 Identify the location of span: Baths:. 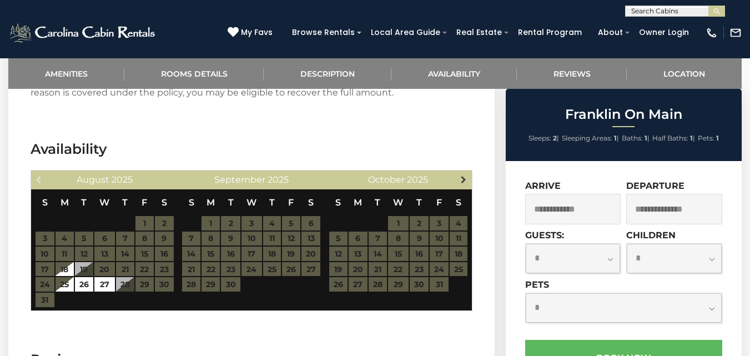
(633, 138).